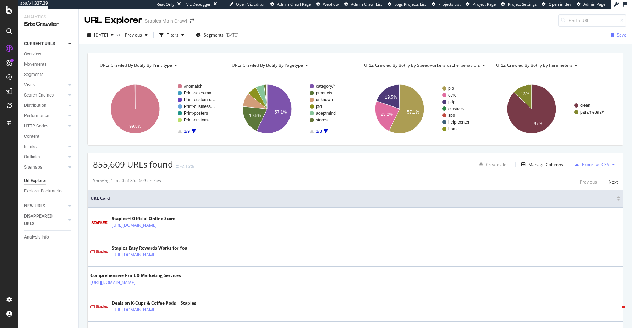 The height and width of the screenshot is (328, 632). What do you see at coordinates (247, 4) in the screenshot?
I see `a: Open Viz Editor` at bounding box center [247, 4].